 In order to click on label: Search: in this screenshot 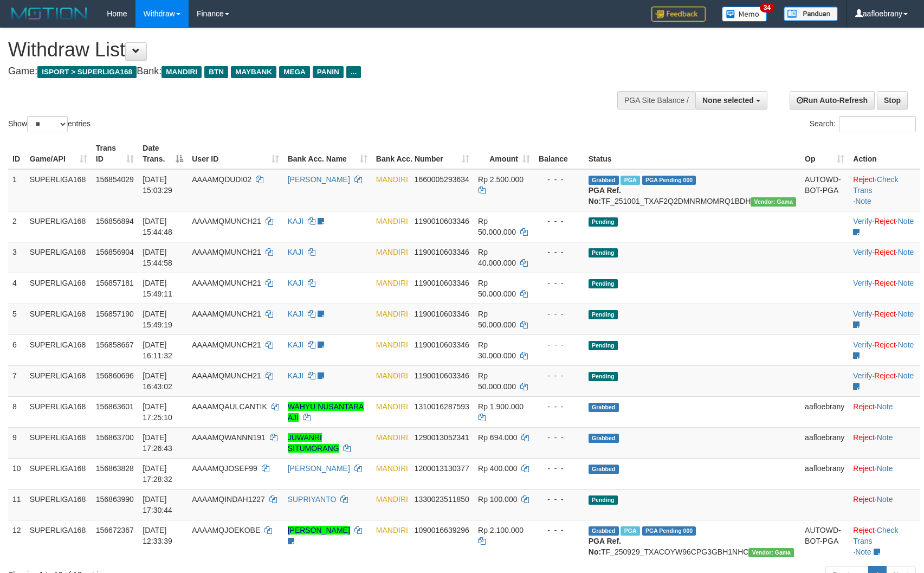, I will do `click(863, 124)`.